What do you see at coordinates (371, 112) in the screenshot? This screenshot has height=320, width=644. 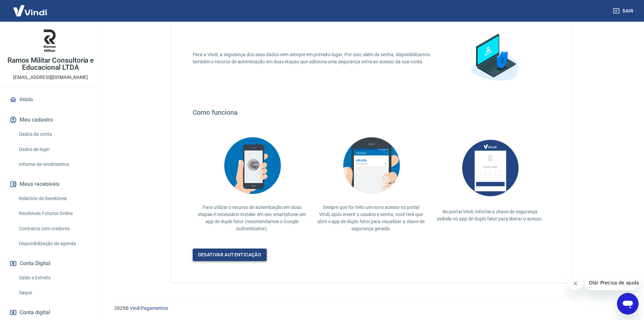 I see `h4: Como funciona` at bounding box center [371, 112].